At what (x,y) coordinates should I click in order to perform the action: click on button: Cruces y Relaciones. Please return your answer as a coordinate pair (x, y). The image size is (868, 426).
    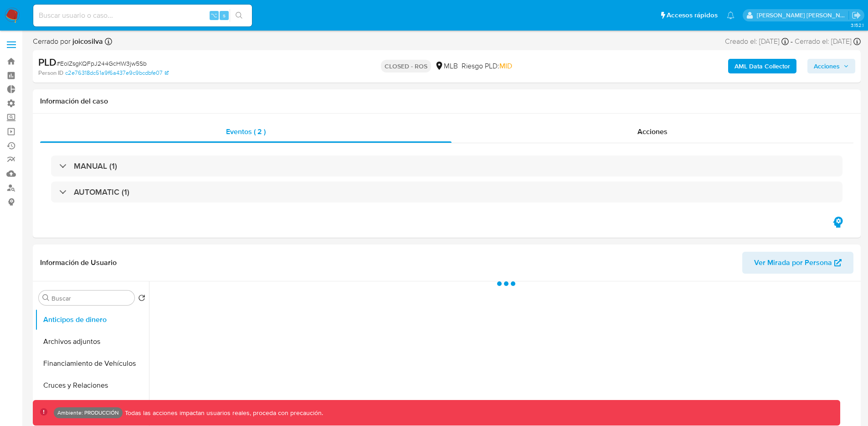
    Looking at the image, I should click on (92, 385).